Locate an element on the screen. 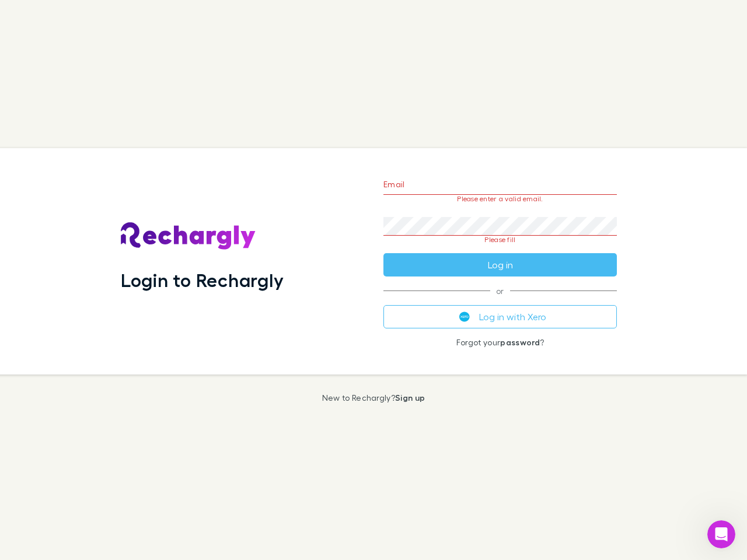 The image size is (747, 560). a: password is located at coordinates (520, 341).